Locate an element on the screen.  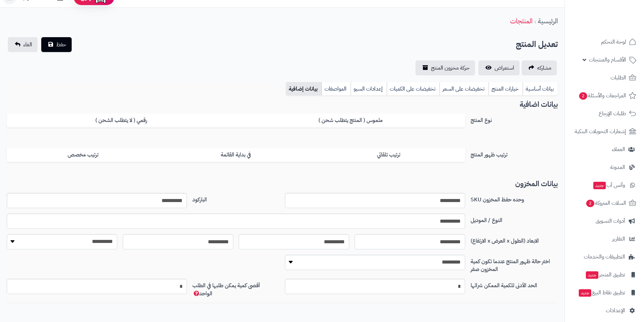
a: السلات المتروكة2 is located at coordinates (604, 203).